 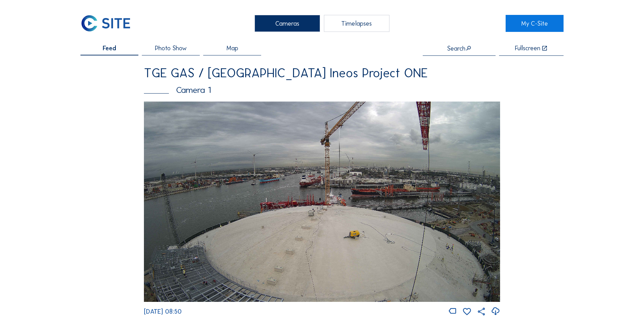 I want to click on span: Photo Show, so click(x=170, y=48).